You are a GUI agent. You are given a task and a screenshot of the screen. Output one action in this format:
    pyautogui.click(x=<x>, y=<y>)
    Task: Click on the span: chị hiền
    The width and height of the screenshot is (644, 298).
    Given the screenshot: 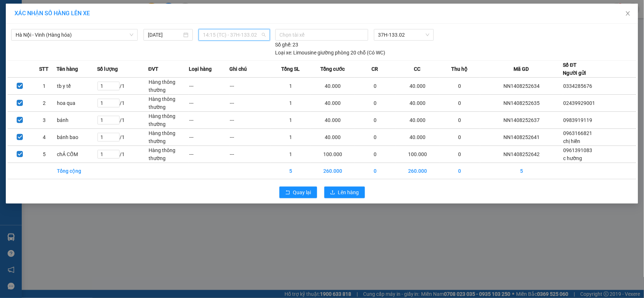 What is the action you would take?
    pyautogui.click(x=572, y=141)
    